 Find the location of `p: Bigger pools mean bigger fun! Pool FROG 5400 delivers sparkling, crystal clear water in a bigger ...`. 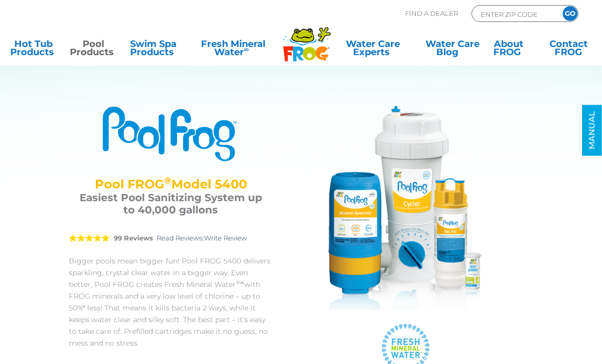

p: Bigger pools mean bigger fun! Pool FROG 5400 delivers sparkling, crystal clear water in a bigger ... is located at coordinates (170, 302).